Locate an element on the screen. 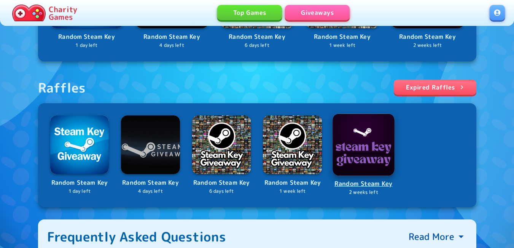 The width and height of the screenshot is (514, 248). img: Charity.Games is located at coordinates (29, 13).